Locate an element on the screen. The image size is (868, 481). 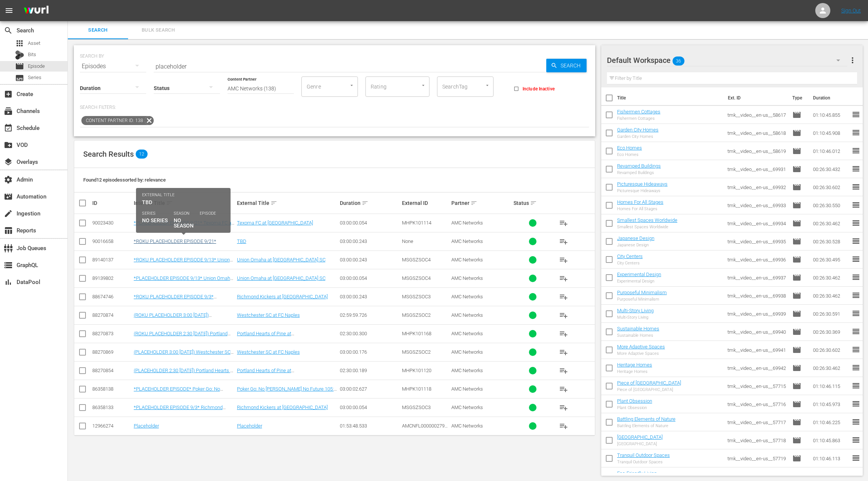
span: Search Results is located at coordinates (109, 154).